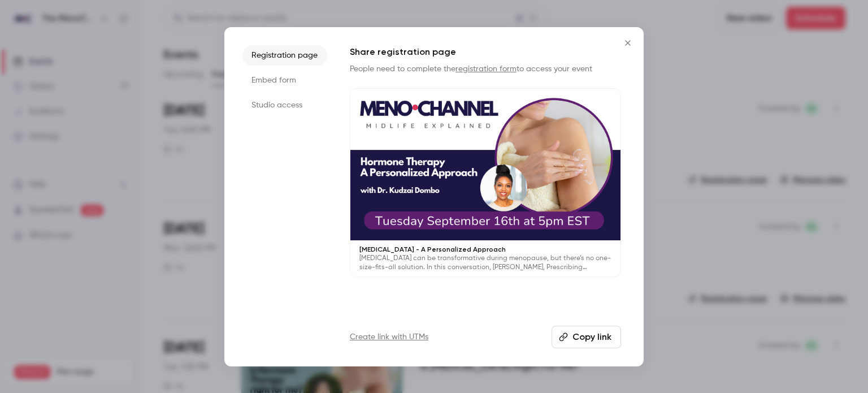 The width and height of the screenshot is (868, 393). Describe the element at coordinates (285, 55) in the screenshot. I see `li: Registration page` at that location.